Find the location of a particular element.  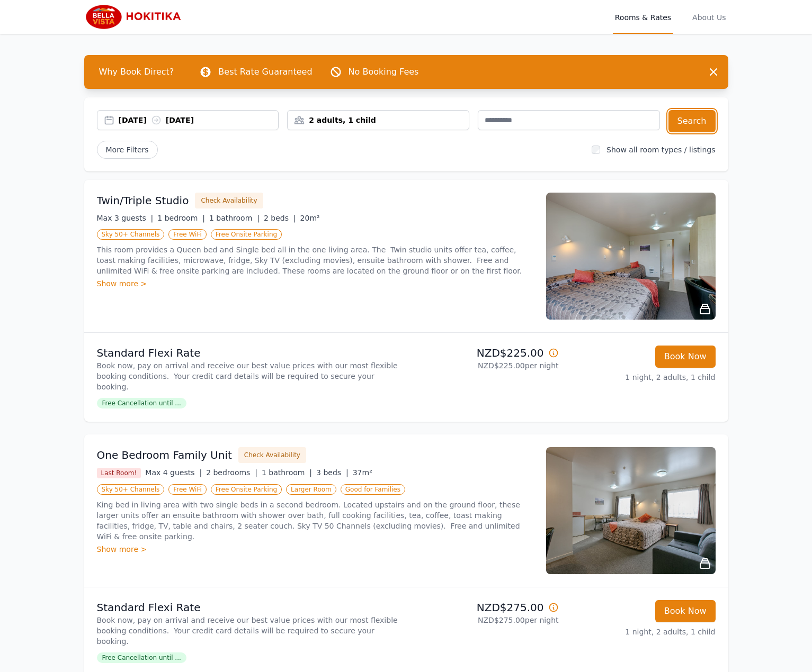

label: Show all room types / listings is located at coordinates (660, 150).